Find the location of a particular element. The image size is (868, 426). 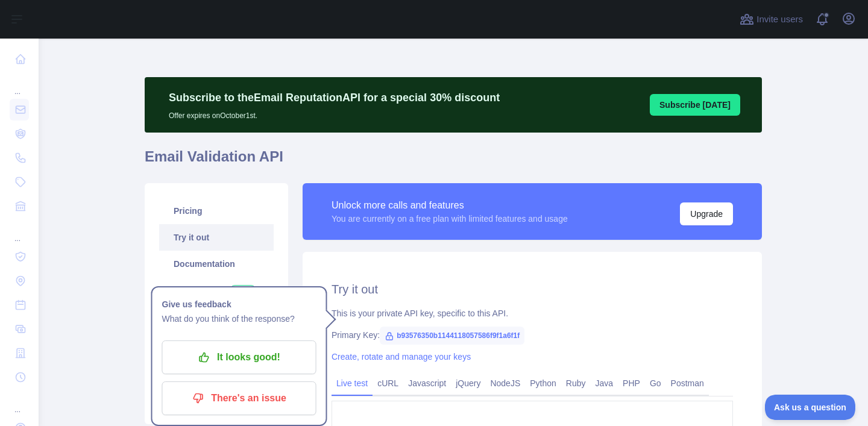

p: What do you think of the response? is located at coordinates (239, 319).